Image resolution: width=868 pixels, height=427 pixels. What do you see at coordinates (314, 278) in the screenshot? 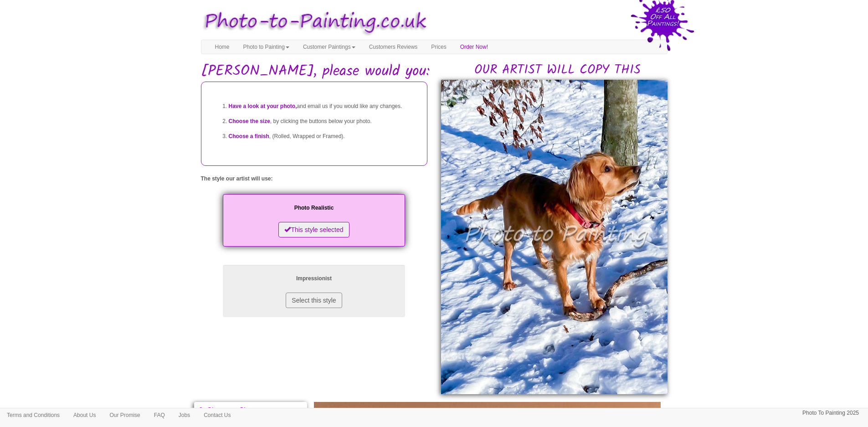
I see `p: Impressionist` at bounding box center [314, 278].